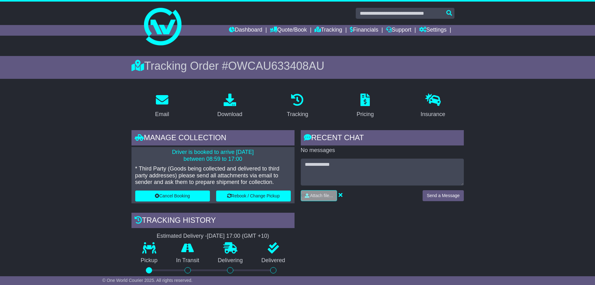 This screenshot has width=595, height=285. Describe the element at coordinates (253, 196) in the screenshot. I see `button: Rebook / Change Pickup` at that location.